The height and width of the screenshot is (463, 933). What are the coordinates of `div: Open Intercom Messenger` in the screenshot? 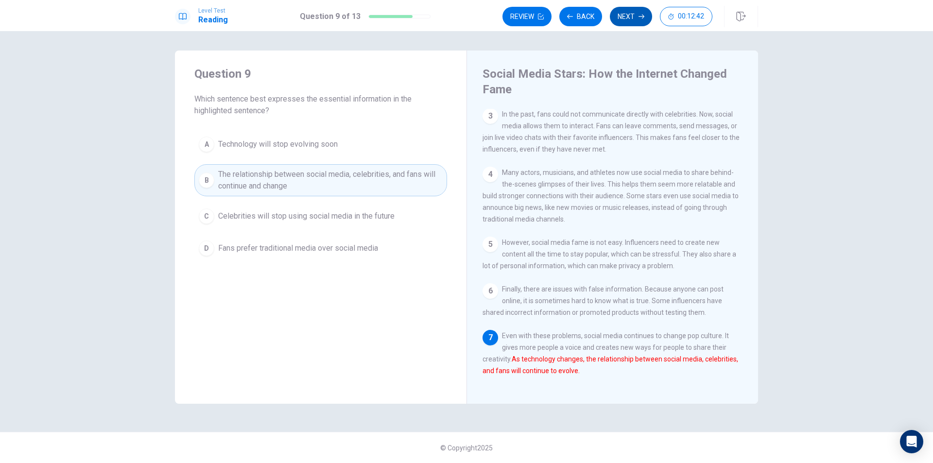 It's located at (912, 442).